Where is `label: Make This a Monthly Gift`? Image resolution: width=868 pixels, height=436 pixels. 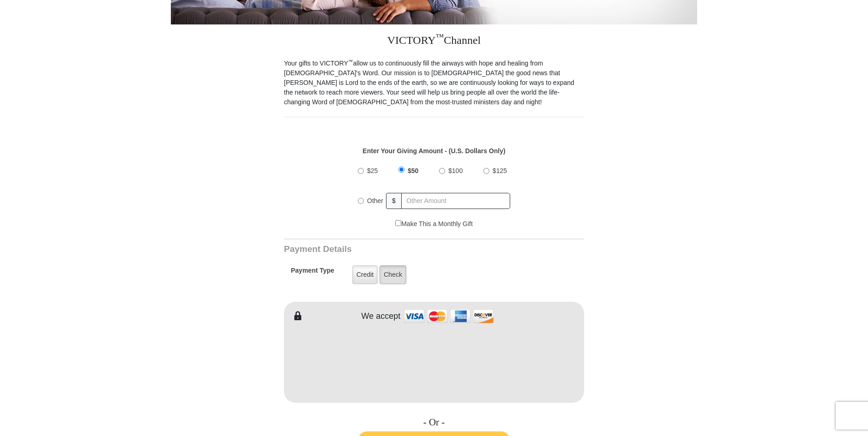
label: Make This a Monthly Gift is located at coordinates (434, 224).